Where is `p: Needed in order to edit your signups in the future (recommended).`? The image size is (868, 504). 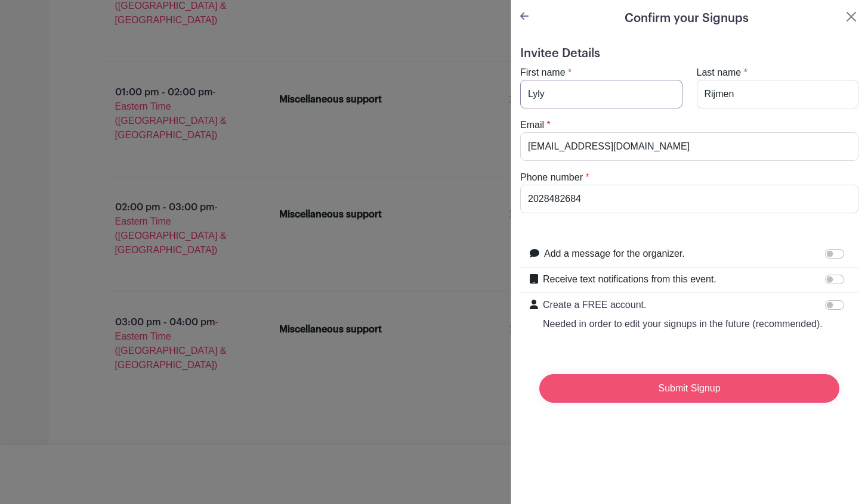 p: Needed in order to edit your signups in the future (recommended). is located at coordinates (683, 324).